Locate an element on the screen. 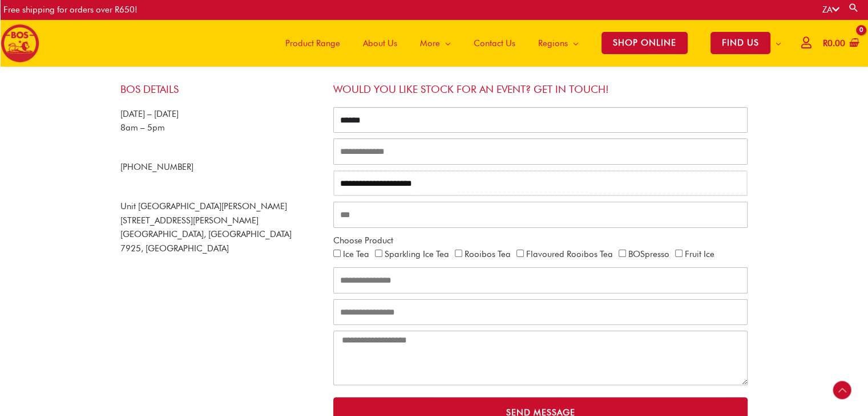 The image size is (868, 416). a: Regions is located at coordinates (558, 43).